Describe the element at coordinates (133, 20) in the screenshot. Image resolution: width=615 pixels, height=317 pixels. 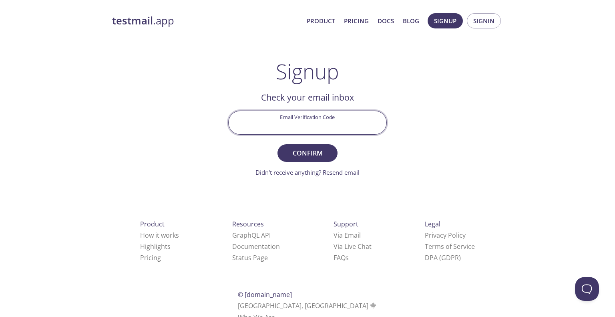
I see `strong: testmail` at that location.